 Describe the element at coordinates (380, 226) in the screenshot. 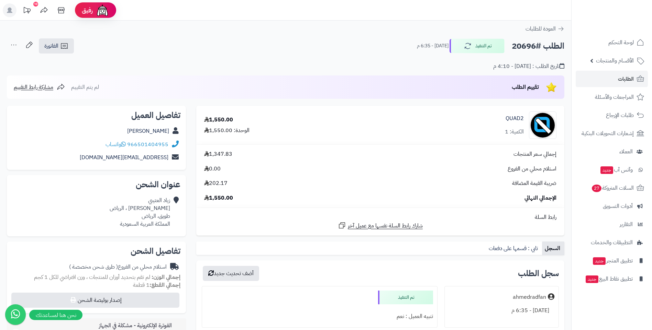

I see `a: شارك رابط السلة نفسها مع عميل آخر` at that location.